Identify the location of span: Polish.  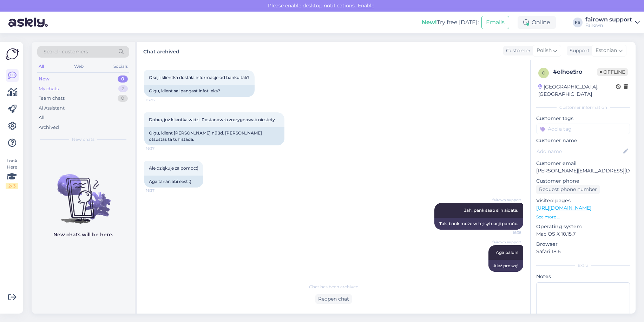
(543, 51).